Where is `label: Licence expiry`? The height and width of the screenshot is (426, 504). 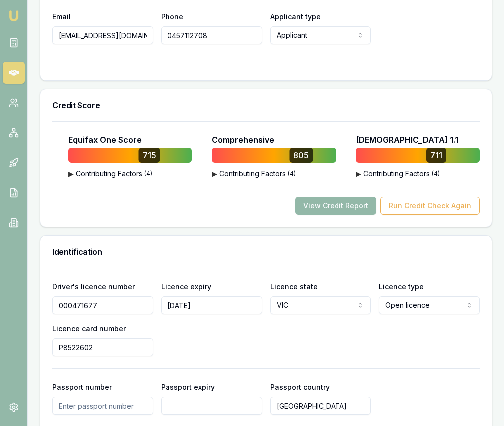
label: Licence expiry is located at coordinates (186, 286).